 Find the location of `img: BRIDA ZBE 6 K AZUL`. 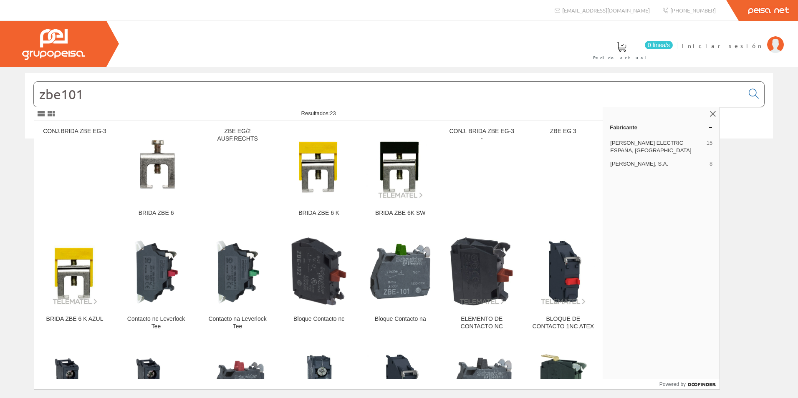

img: BRIDA ZBE 6 K AZUL is located at coordinates (75, 271).